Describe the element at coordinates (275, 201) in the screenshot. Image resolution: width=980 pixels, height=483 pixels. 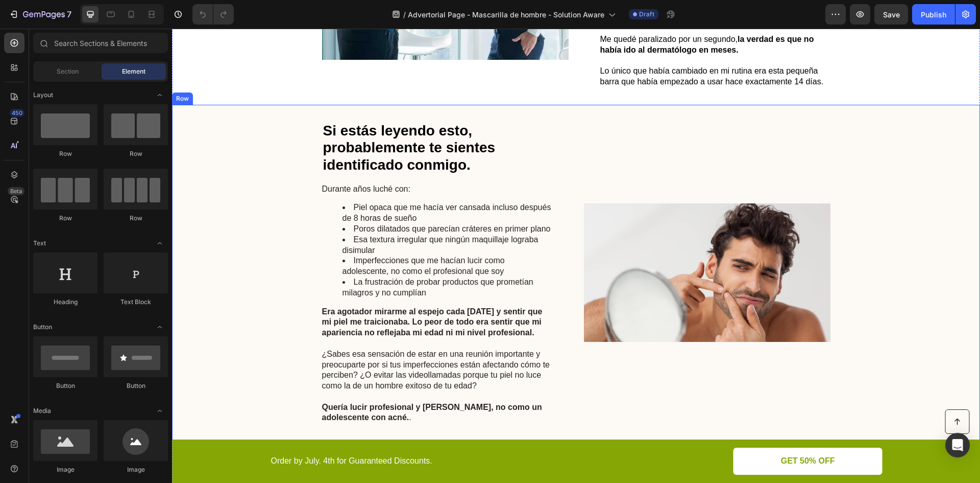
I see `li: Poros dilatados que parecían cráteres en primer plano` at that location.